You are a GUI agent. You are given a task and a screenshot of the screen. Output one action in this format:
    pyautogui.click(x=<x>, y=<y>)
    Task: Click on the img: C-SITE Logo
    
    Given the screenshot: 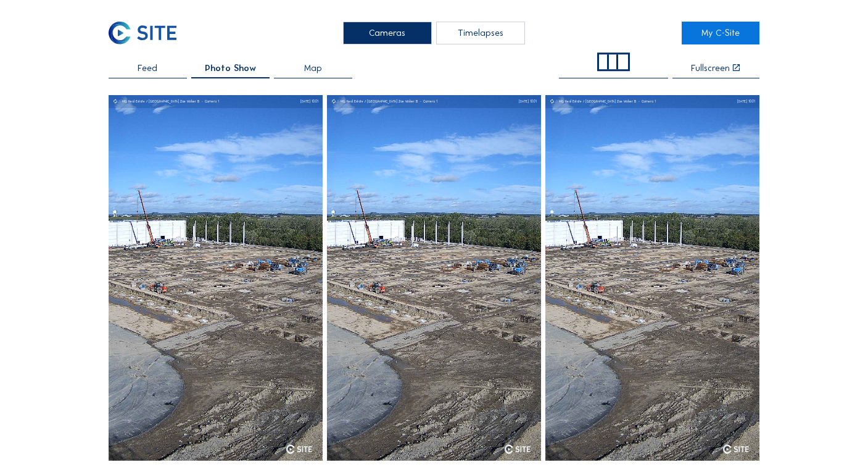 What is the action you would take?
    pyautogui.click(x=142, y=33)
    